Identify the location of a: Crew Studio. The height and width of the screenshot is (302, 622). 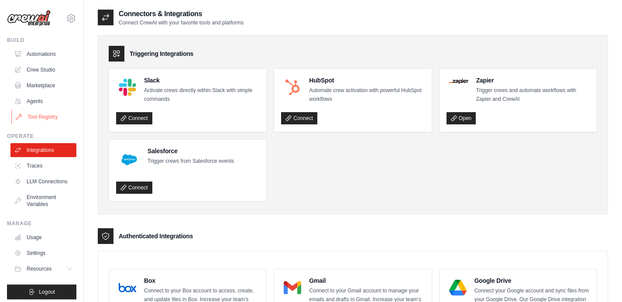
(43, 70).